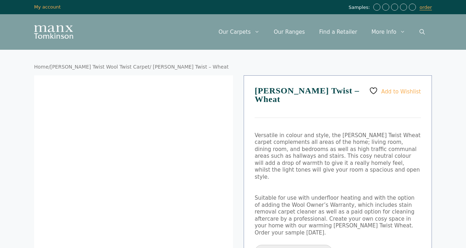  What do you see at coordinates (338, 32) in the screenshot?
I see `a: Find a Retailer` at bounding box center [338, 32].